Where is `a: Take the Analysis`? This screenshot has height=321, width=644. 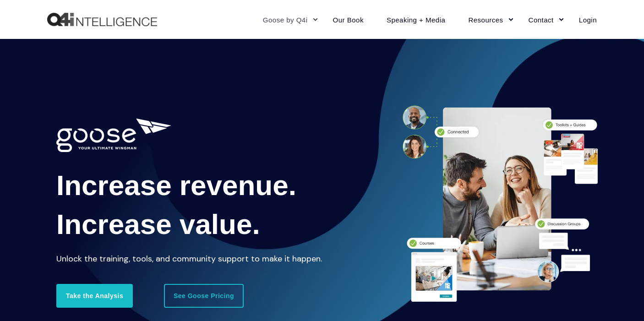 a: Take the Analysis is located at coordinates (94, 296).